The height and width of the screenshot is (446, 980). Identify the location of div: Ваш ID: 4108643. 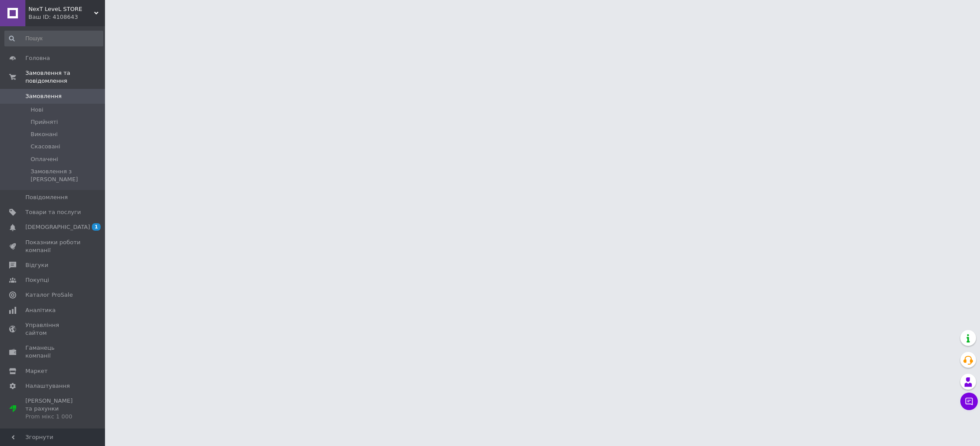
(66, 17).